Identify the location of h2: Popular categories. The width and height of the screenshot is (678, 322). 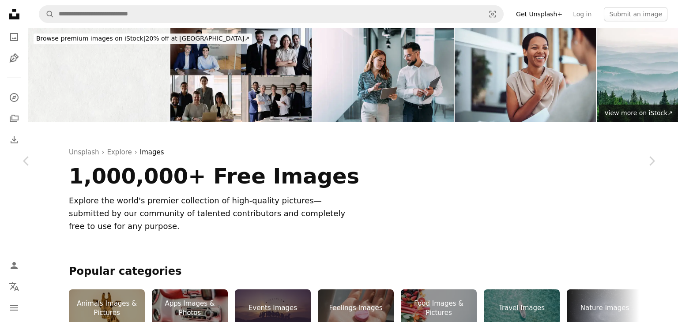
(353, 272).